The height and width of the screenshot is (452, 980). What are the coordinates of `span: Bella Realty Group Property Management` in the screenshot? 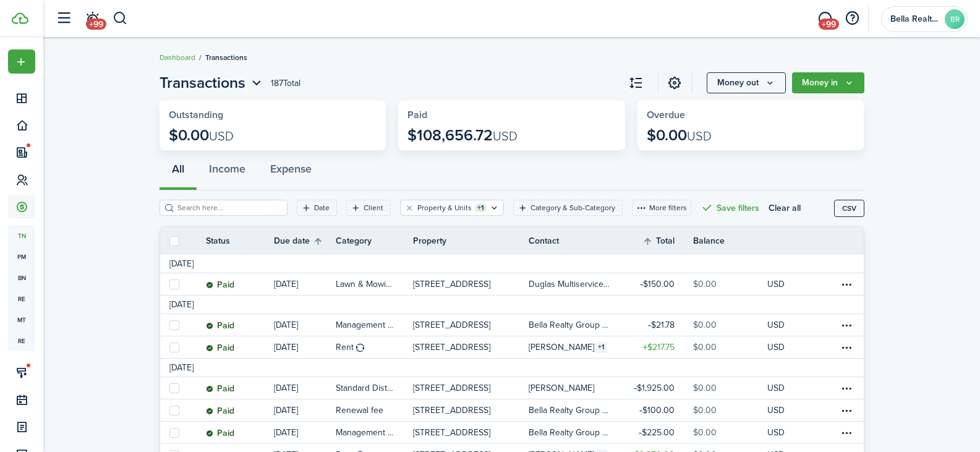 It's located at (915, 19).